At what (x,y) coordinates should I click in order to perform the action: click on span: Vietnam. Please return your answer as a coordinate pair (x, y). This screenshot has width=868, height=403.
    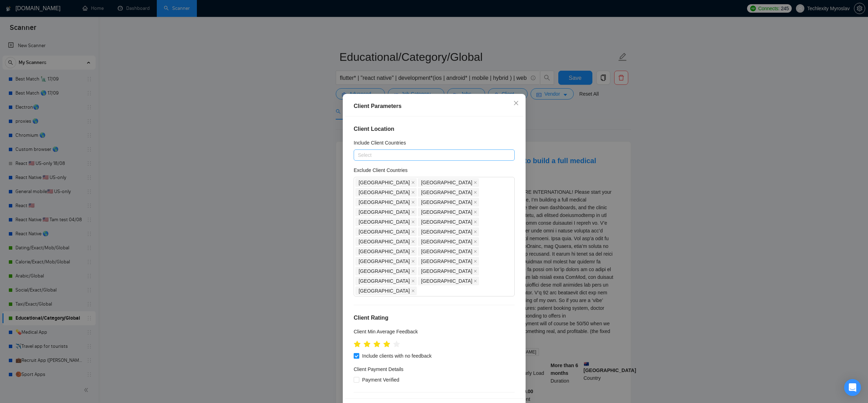
    Looking at the image, I should click on (448, 202).